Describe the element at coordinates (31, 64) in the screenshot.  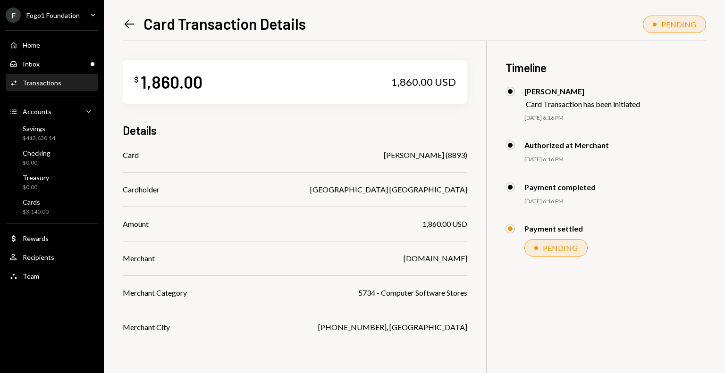
I see `div: Inbox` at that location.